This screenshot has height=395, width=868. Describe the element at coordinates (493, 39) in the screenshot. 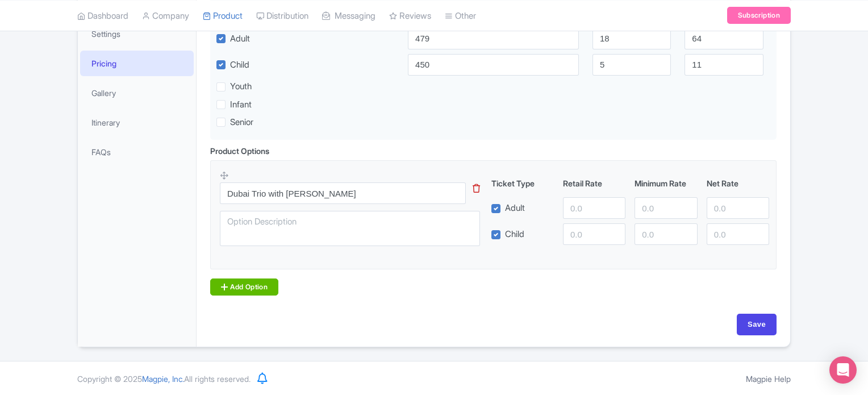

I see `input: Adult` at that location.